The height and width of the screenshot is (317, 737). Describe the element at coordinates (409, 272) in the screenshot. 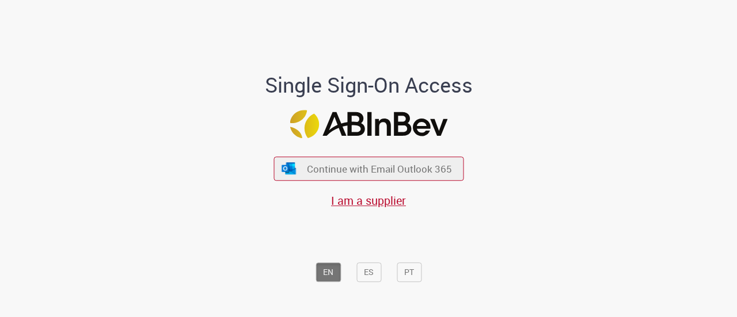

I see `button: PT` at that location.